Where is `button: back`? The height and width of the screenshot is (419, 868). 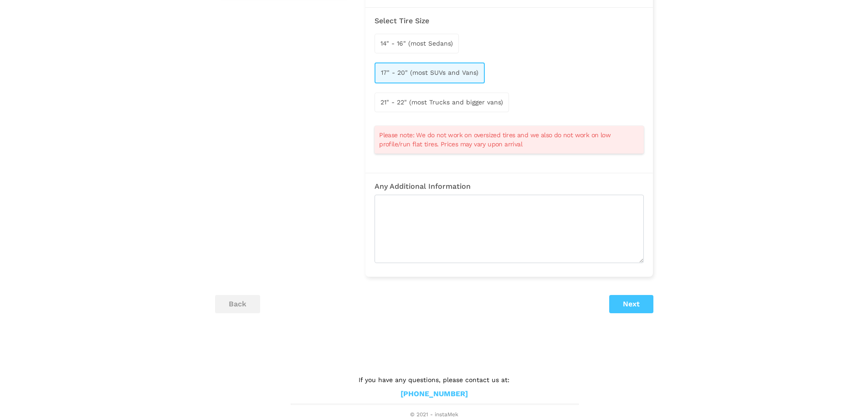 button: back is located at coordinates (237, 304).